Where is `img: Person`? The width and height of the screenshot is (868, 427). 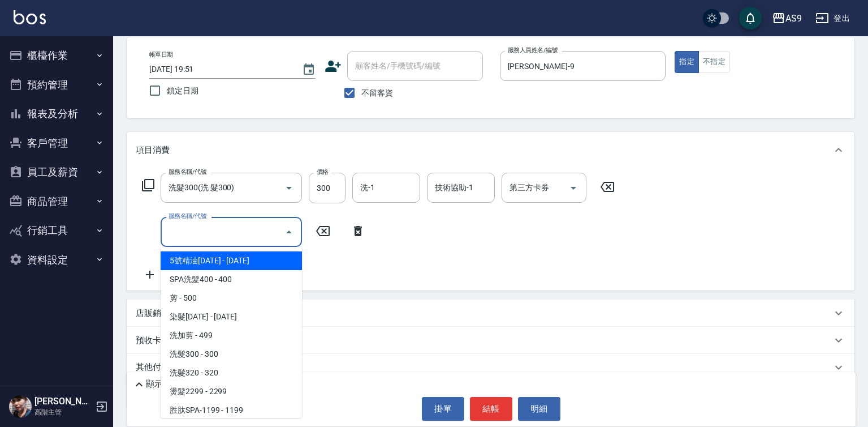 img: Person is located at coordinates (21, 406).